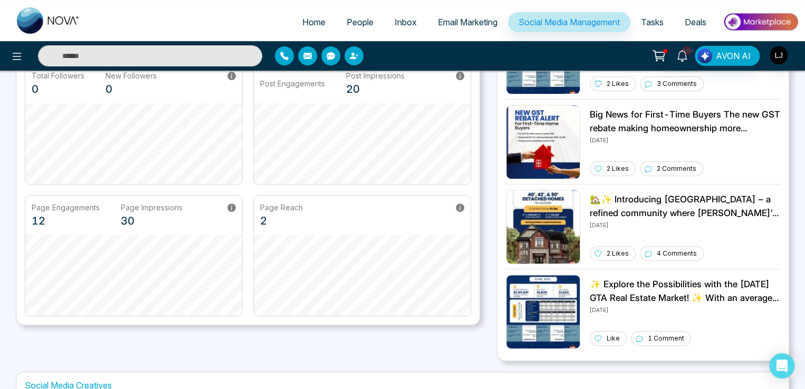 The height and width of the screenshot is (389, 805). Describe the element at coordinates (682, 55) in the screenshot. I see `a: 10+` at that location.